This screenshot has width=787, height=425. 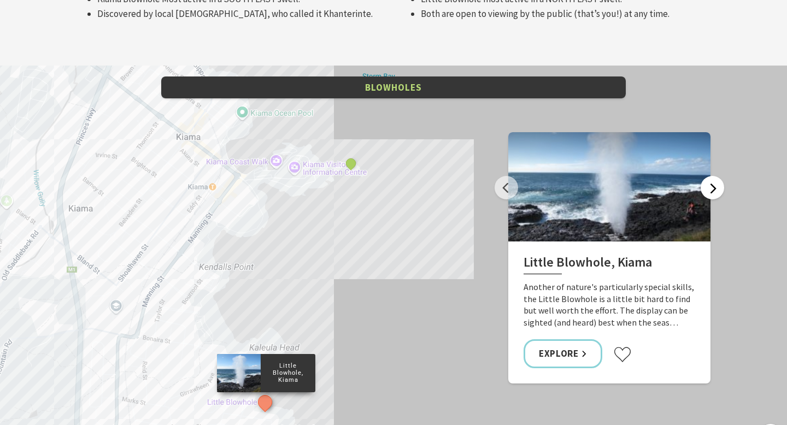 What do you see at coordinates (566, 14) in the screenshot?
I see `li: Both are open to viewing by the public (that’s you!) at any time.` at bounding box center [566, 14].